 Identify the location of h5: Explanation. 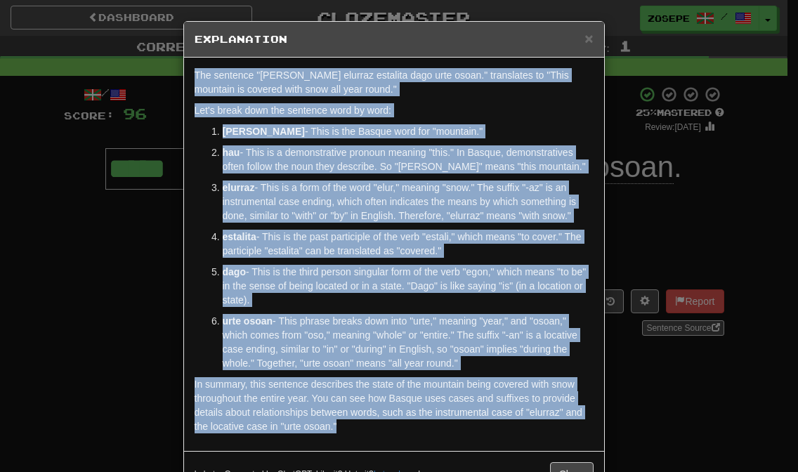
(394, 39).